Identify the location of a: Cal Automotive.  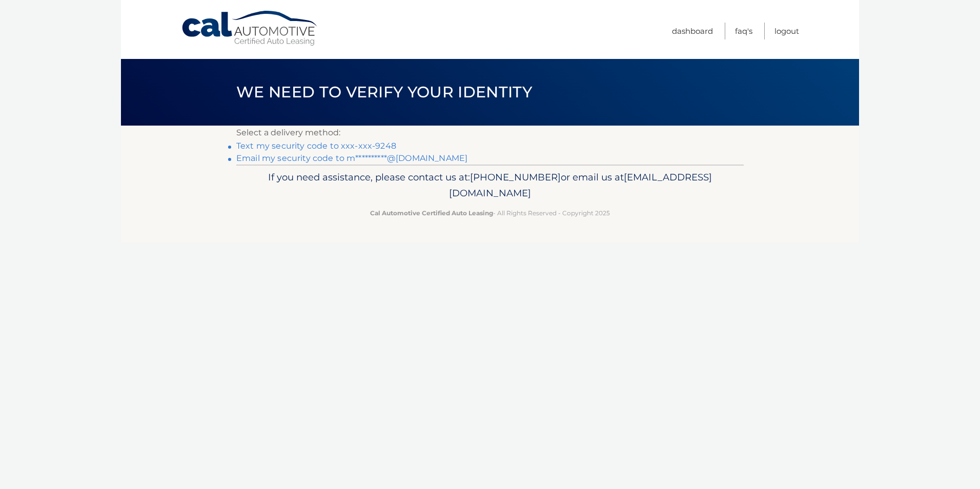
(250, 28).